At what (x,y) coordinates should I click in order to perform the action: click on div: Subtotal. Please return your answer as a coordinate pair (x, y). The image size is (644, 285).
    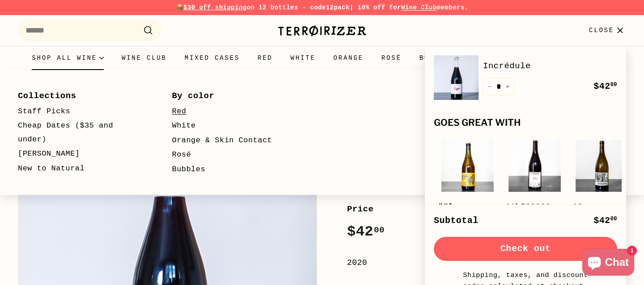
    Looking at the image, I should click on (456, 221).